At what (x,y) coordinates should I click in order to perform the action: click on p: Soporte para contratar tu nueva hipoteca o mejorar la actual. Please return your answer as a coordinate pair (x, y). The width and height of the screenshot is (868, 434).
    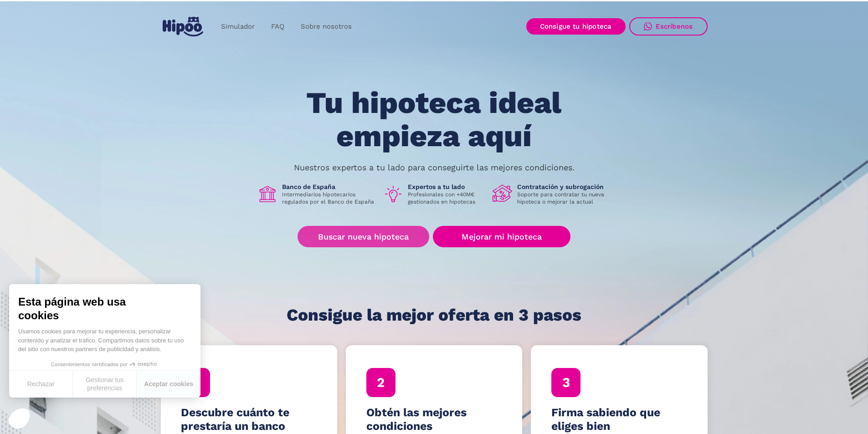
    Looking at the image, I should click on (564, 198).